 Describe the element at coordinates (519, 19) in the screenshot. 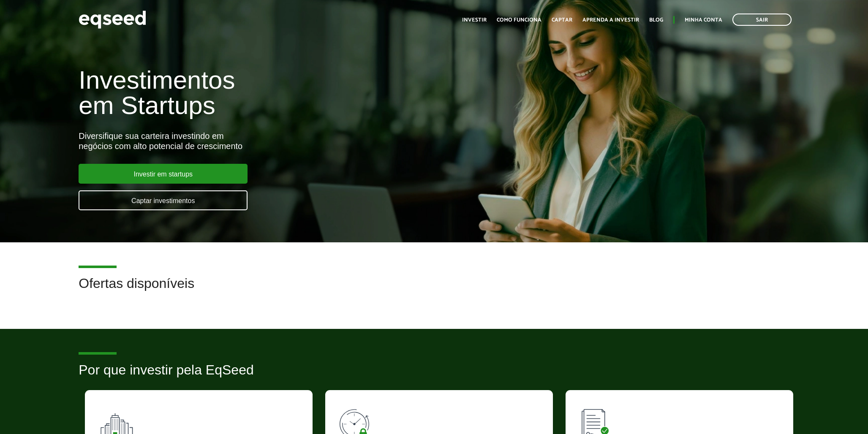

I see `a: Como funciona` at that location.